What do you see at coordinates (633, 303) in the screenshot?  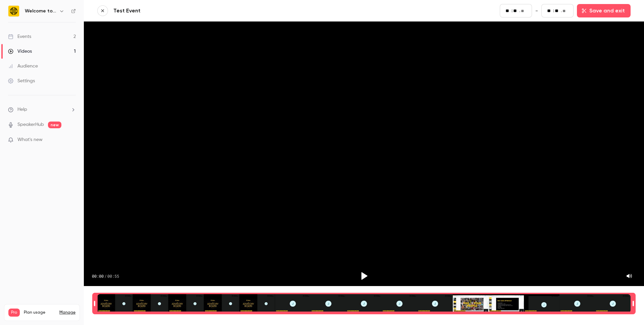 I see `div: Time range seconds end time` at bounding box center [633, 303].